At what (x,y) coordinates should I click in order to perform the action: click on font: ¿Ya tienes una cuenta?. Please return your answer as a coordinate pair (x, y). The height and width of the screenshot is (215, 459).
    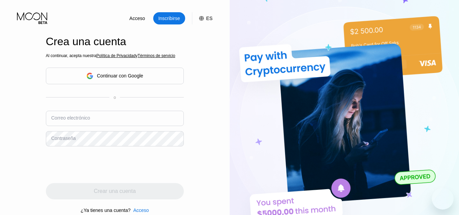
    Looking at the image, I should click on (105, 210).